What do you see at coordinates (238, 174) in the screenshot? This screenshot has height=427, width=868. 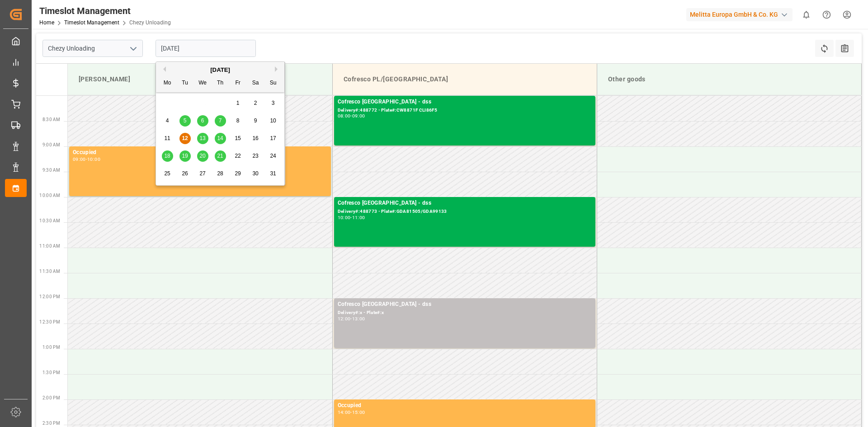 I see `div: Choose Friday, August 29th, 2025` at bounding box center [238, 174].